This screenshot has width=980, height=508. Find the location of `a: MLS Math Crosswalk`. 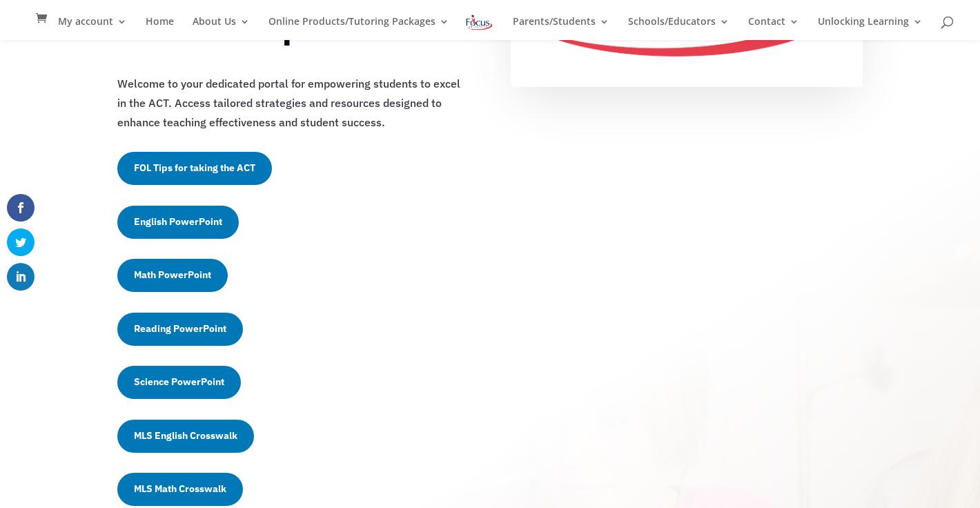

a: MLS Math Crosswalk is located at coordinates (180, 490).